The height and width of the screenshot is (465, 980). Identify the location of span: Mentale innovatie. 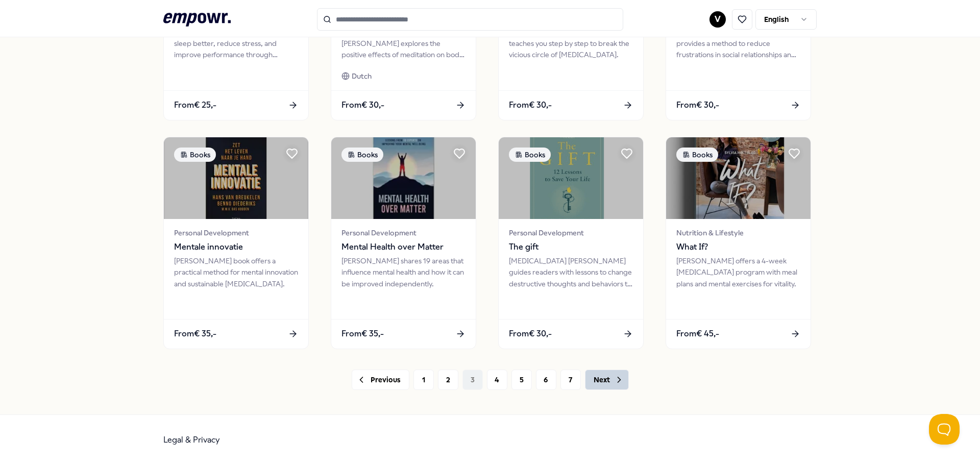
(236, 247).